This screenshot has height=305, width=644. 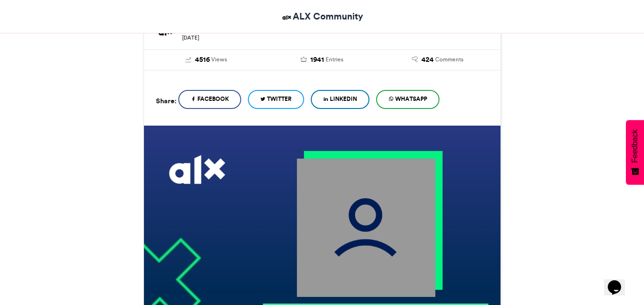 I want to click on span: WhatsApp, so click(x=411, y=99).